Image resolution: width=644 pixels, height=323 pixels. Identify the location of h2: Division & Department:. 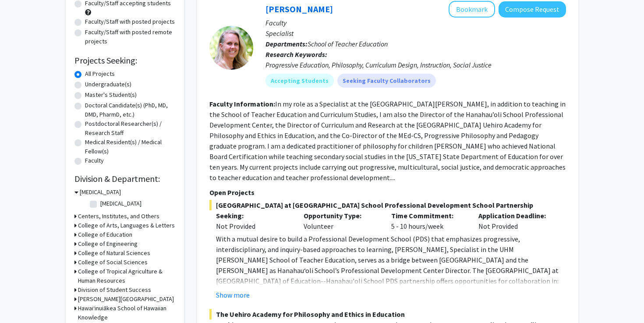
(125, 179).